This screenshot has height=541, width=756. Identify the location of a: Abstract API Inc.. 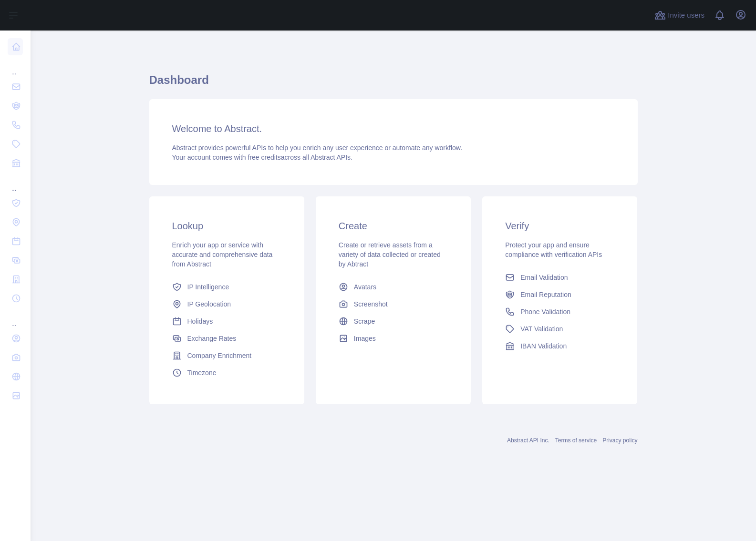
(528, 441).